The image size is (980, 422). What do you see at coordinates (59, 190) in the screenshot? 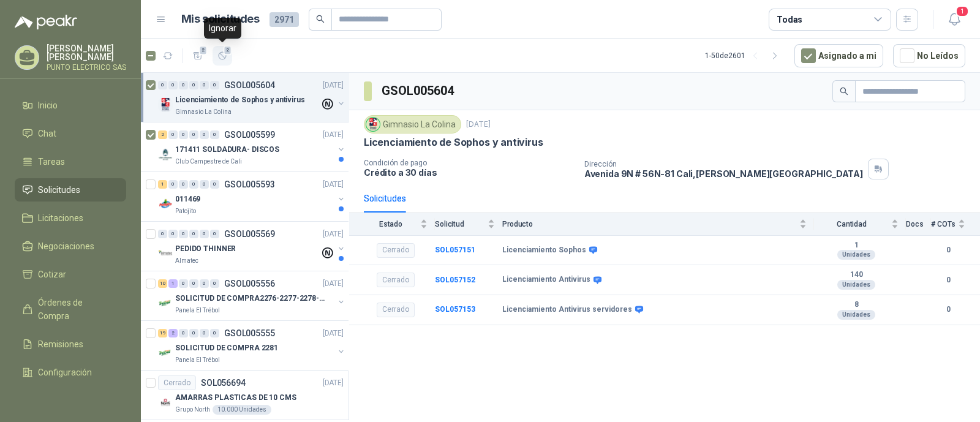
I see `span: Solicitudes` at bounding box center [59, 190].